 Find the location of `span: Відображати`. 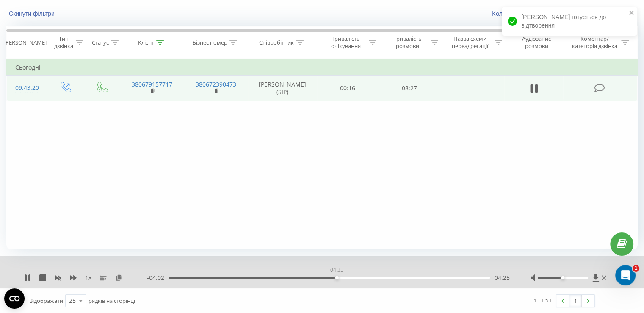

span: Відображати is located at coordinates (46, 300).